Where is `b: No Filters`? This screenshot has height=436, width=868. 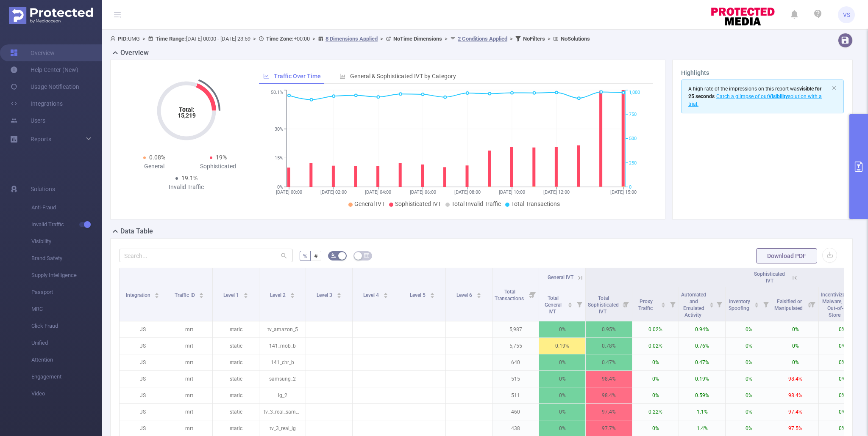
b: No Filters is located at coordinates (534, 38).